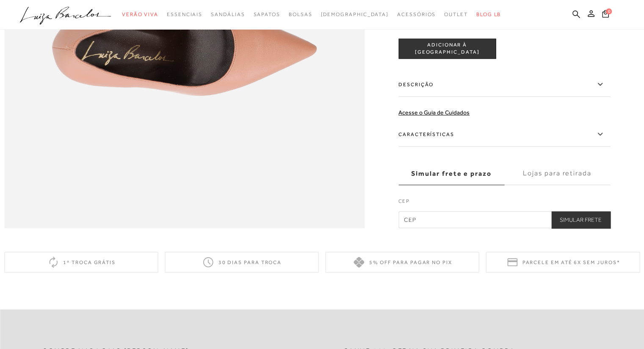 This screenshot has width=644, height=349. What do you see at coordinates (504, 220) in the screenshot?
I see `input: CEP` at bounding box center [504, 220].